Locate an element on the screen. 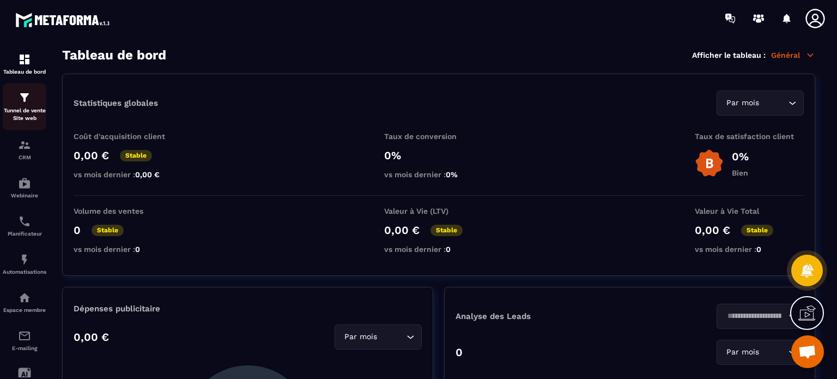  img: scheduler is located at coordinates (25, 221).